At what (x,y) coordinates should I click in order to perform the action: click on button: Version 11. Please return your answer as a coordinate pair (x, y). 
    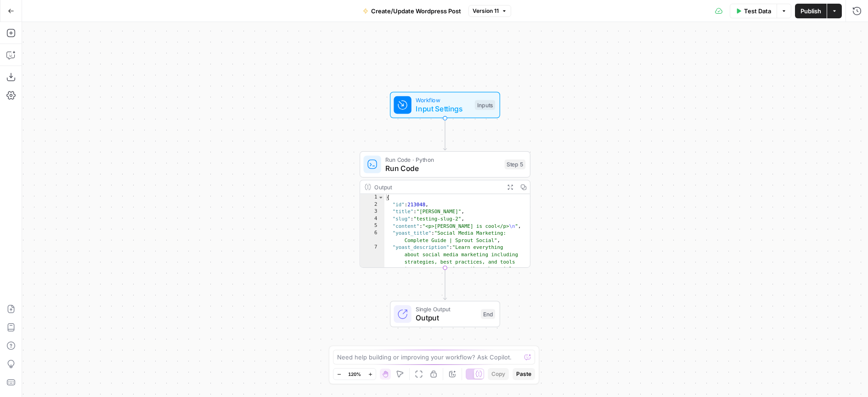
    Looking at the image, I should click on (489, 11).